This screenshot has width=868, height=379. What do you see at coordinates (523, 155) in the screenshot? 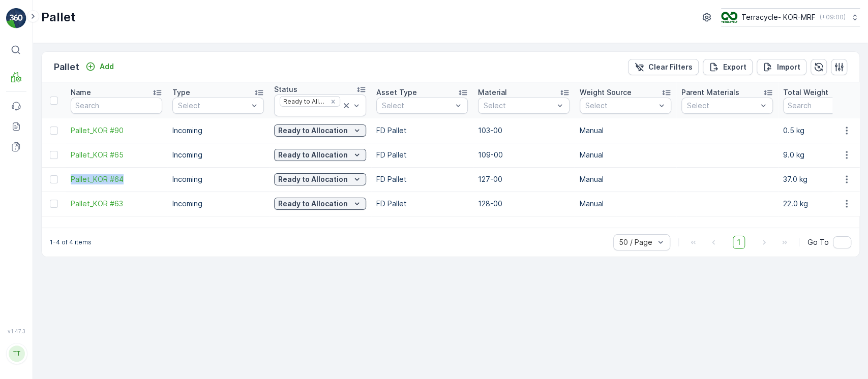
I see `td: 109-00` at bounding box center [523, 155].